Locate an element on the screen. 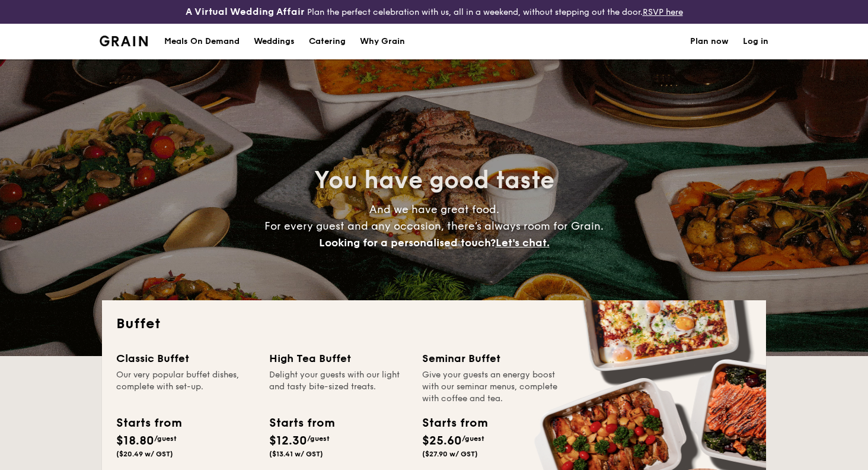  span: $12.30 is located at coordinates (288, 441).